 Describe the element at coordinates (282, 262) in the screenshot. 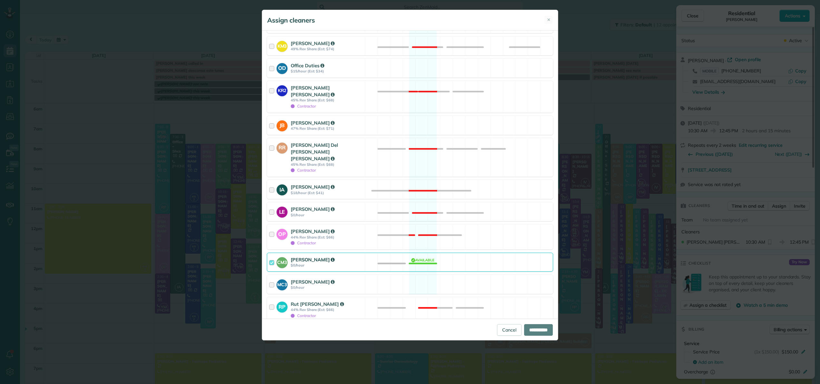

I see `strong: CM3` at that location.